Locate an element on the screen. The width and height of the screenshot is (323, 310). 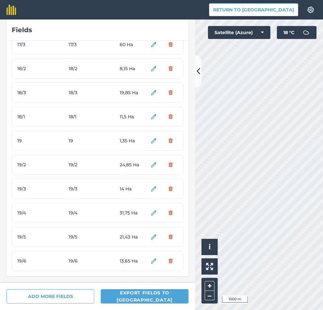
button: ADD MORE FIELDS is located at coordinates (50, 297).